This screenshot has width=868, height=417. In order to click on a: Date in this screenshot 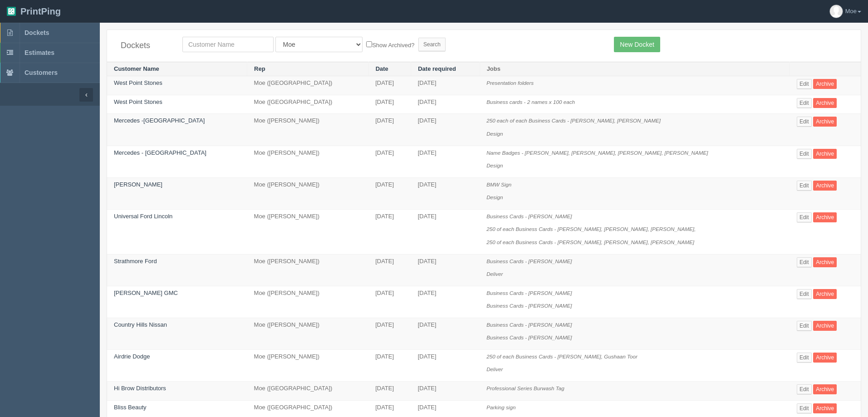, I will do `click(382, 69)`.